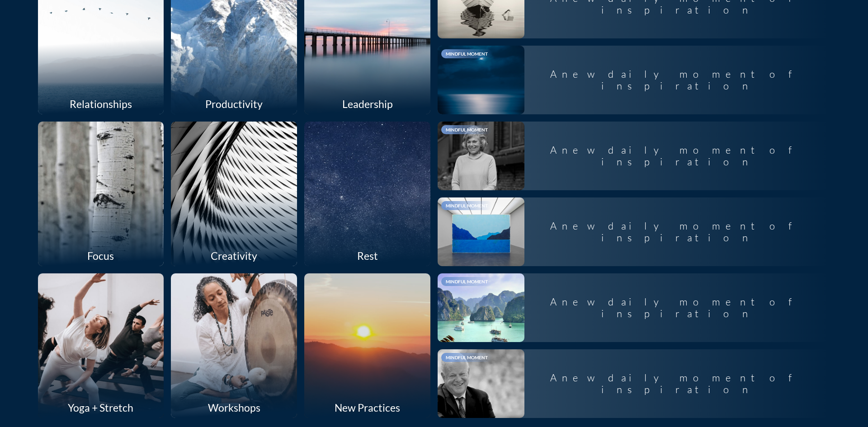  What do you see at coordinates (367, 256) in the screenshot?
I see `div: Rest` at bounding box center [367, 256].